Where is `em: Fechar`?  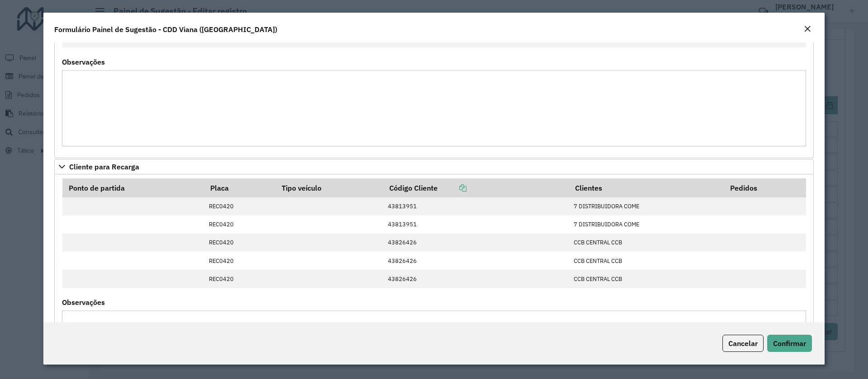 em: Fechar is located at coordinates (807, 29).